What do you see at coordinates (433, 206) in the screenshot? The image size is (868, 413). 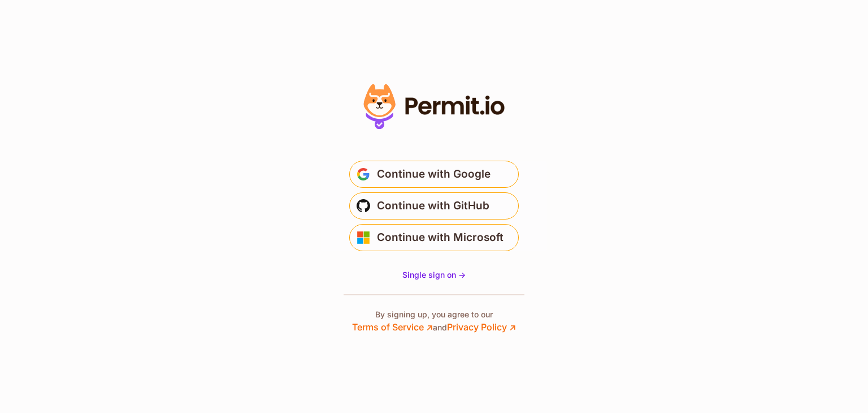 I see `span: Continue with GitHub` at bounding box center [433, 206].